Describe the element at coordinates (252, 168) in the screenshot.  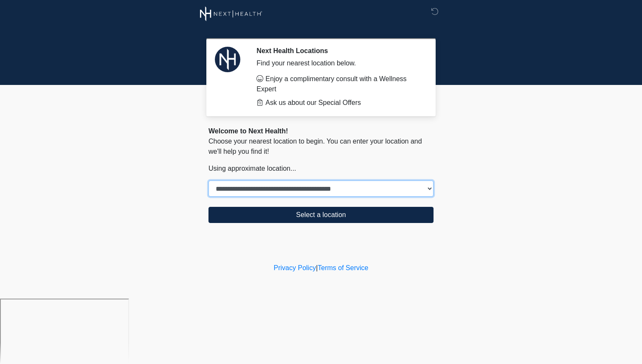
I see `span: Using approximate location...` at that location.